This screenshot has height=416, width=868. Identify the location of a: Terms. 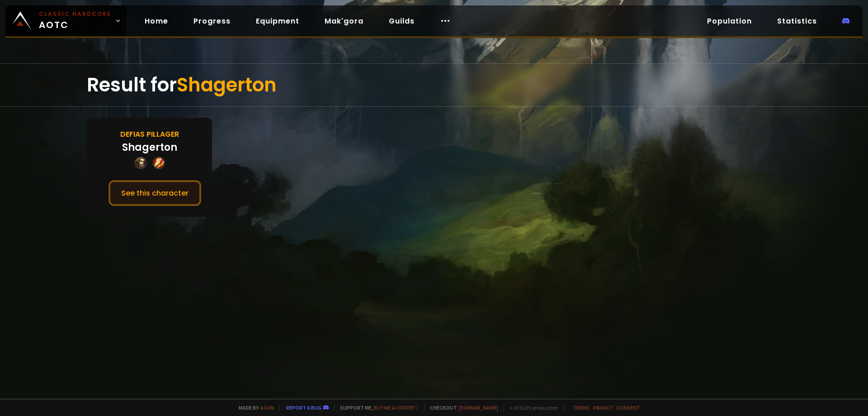
(581, 407).